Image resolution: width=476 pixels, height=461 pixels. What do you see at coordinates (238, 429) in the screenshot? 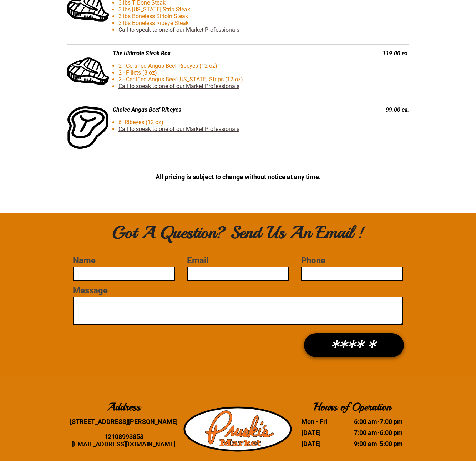
I see `img: Pruski-s+Market+HQ+Logo2-1920w.png` at bounding box center [238, 429].